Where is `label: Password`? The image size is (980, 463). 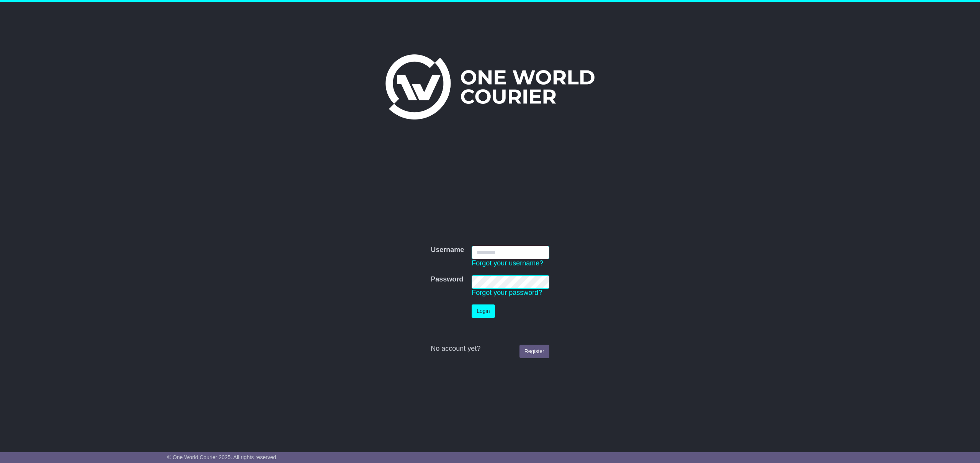 label: Password is located at coordinates (447, 279).